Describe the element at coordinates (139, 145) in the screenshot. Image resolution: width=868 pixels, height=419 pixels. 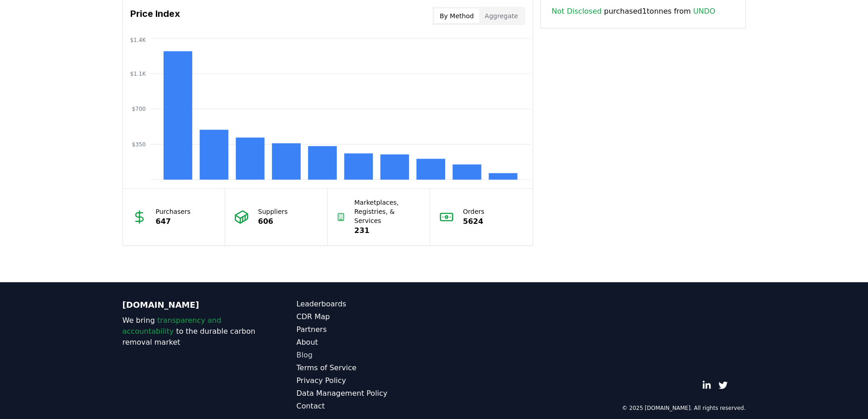
I see `tspan: $350` at that location.